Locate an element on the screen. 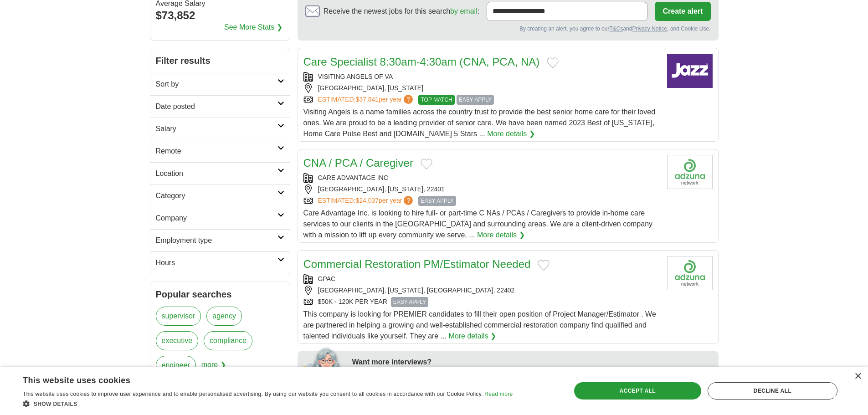 The height and width of the screenshot is (415, 868). h2: Hours is located at coordinates (216, 263).